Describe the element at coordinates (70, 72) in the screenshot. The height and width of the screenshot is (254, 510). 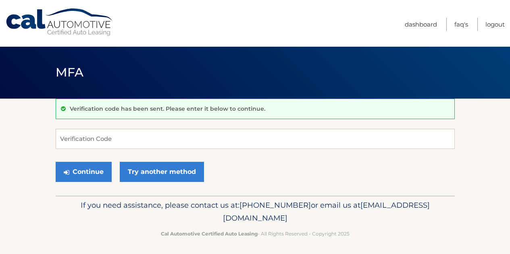
I see `span: MFA` at that location.